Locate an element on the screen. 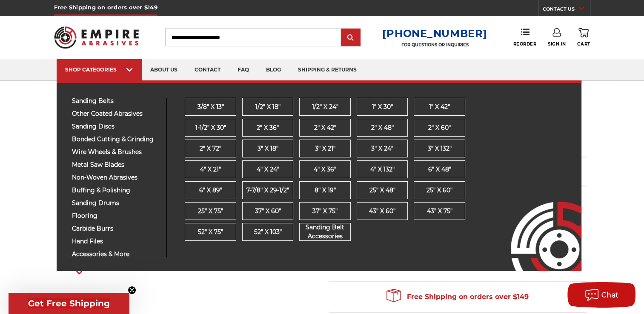 The width and height of the screenshot is (644, 314). span: 25" x 48" is located at coordinates (382, 191).